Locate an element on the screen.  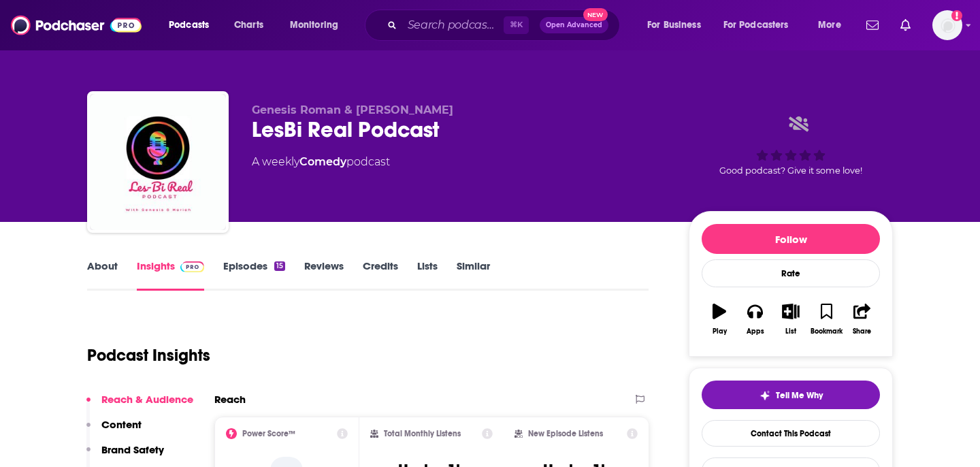
a: Lists is located at coordinates (428, 275).